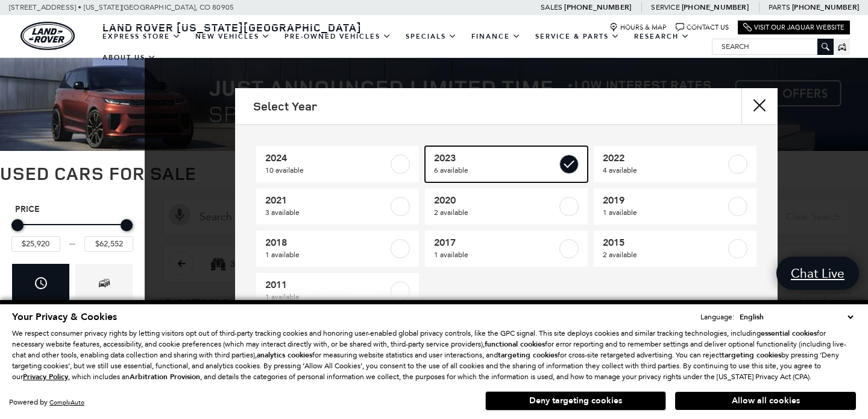  What do you see at coordinates (72, 209) in the screenshot?
I see `h5: Price` at bounding box center [72, 209].